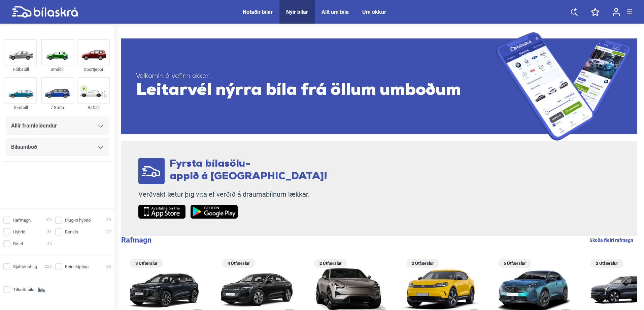 Image resolution: width=644 pixels, height=310 pixels. I want to click on span: Hybrid, so click(19, 232).